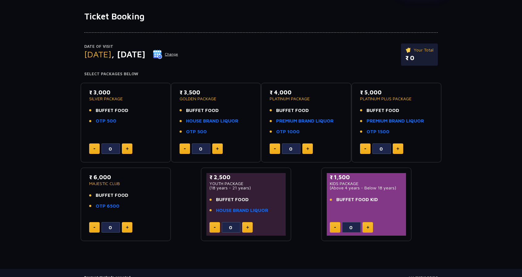  I want to click on h1: Ticket Booking, so click(261, 16).